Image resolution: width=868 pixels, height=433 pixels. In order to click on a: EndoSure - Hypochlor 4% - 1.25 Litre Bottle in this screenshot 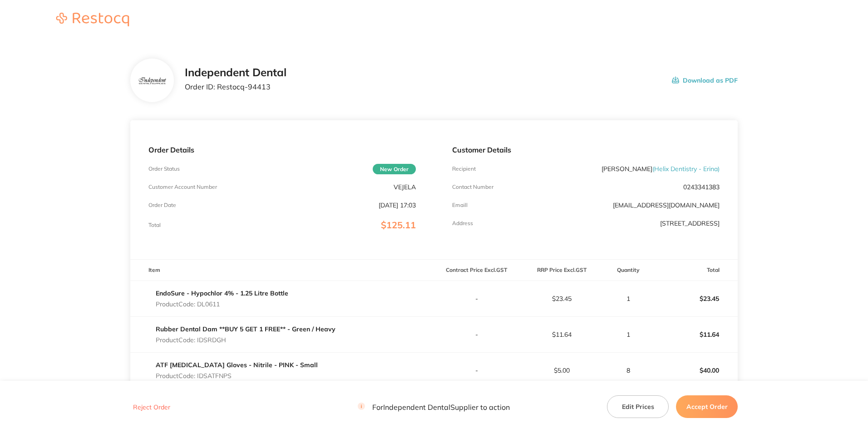, I will do `click(222, 294)`.